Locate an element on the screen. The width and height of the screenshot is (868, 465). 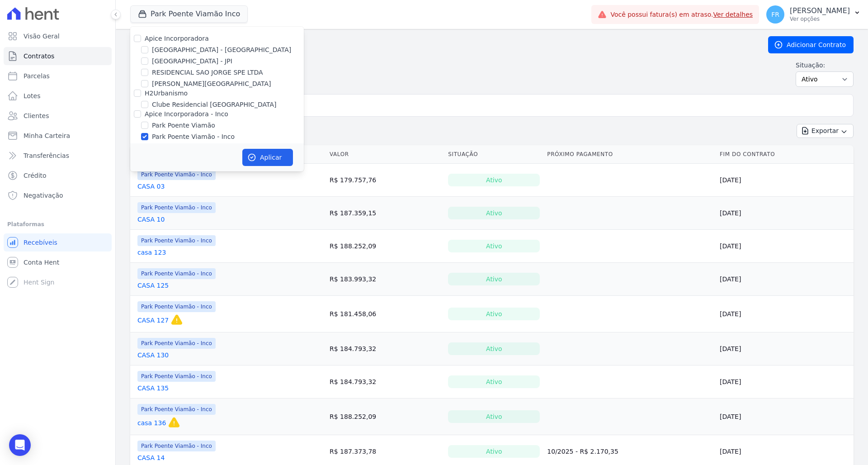
a: CASA 130 is located at coordinates (153, 356).